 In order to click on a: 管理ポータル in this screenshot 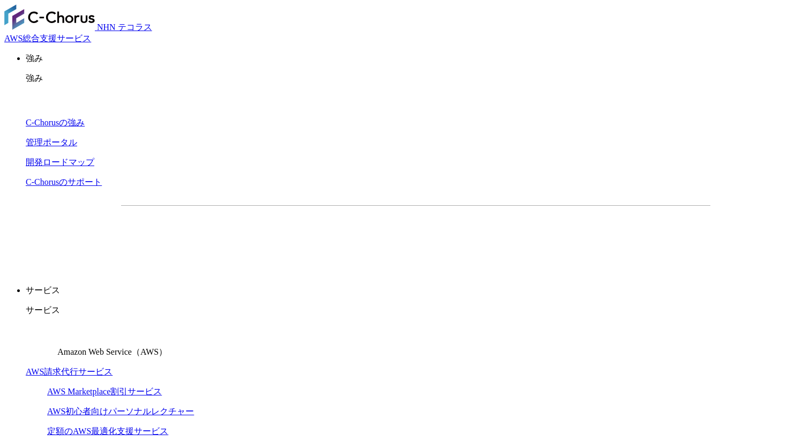, I will do `click(51, 142)`.